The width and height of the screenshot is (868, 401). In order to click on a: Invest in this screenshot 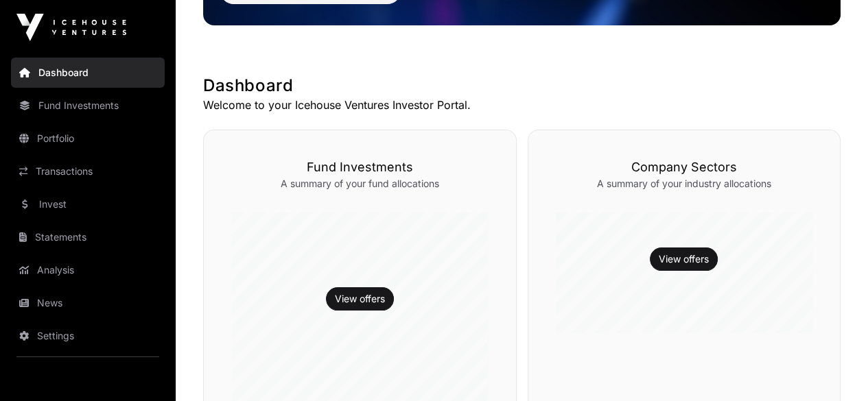, I will do `click(88, 204)`.